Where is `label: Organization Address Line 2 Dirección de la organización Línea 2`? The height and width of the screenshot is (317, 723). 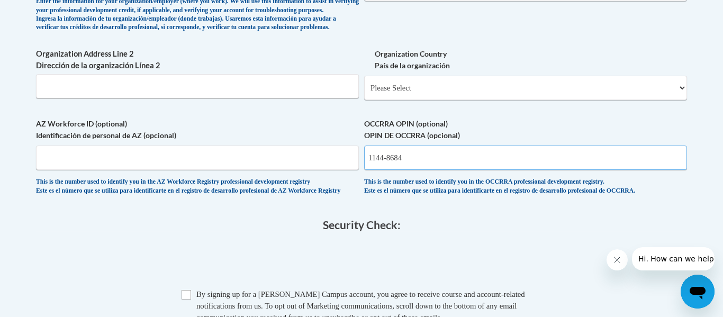 label: Organization Address Line 2 Dirección de la organización Línea 2 is located at coordinates (197, 60).